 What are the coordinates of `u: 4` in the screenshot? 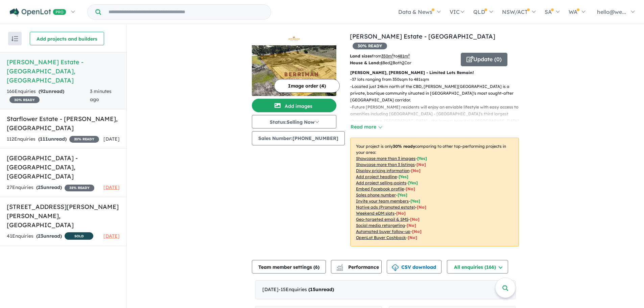 It's located at (381, 63).